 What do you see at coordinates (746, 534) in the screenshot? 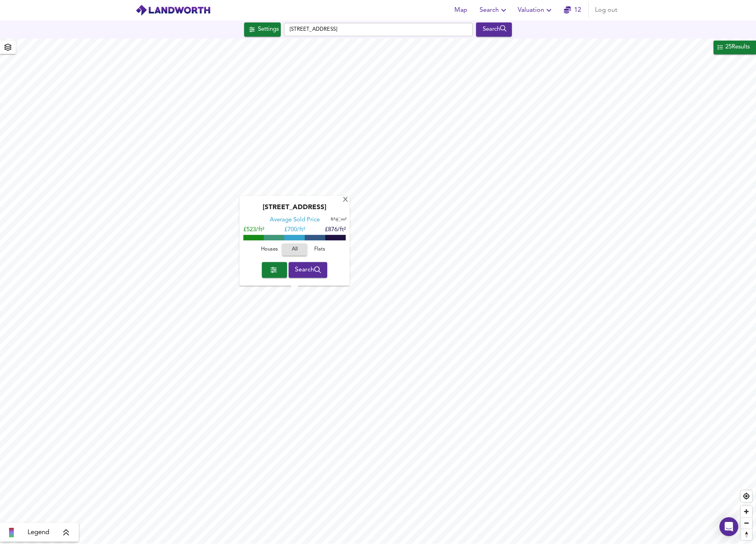
I see `span: Reset bearing to north` at bounding box center [746, 534].